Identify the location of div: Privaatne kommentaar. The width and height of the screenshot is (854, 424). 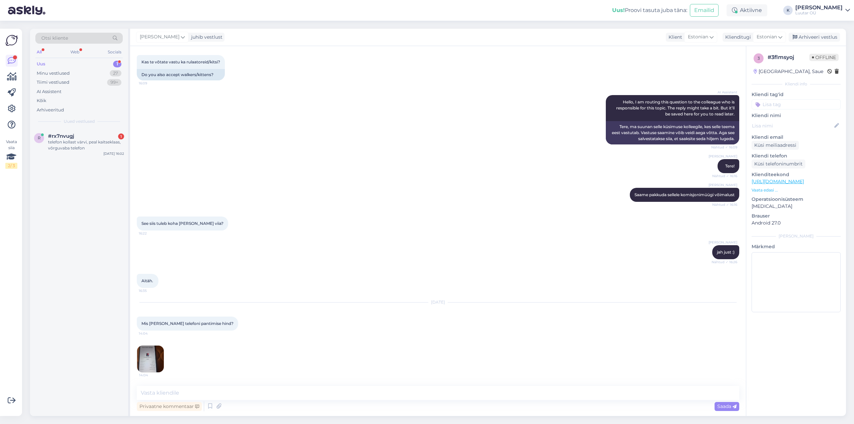
(169, 406).